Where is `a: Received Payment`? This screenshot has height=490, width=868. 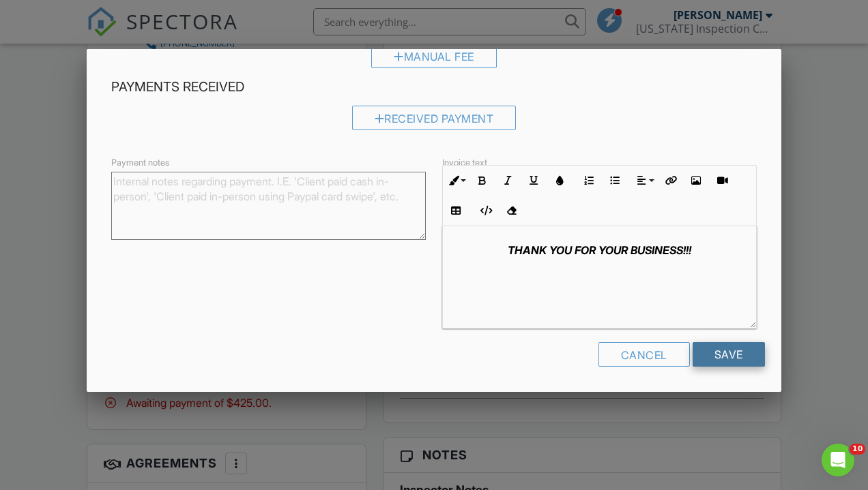
a: Received Payment is located at coordinates (434, 122).